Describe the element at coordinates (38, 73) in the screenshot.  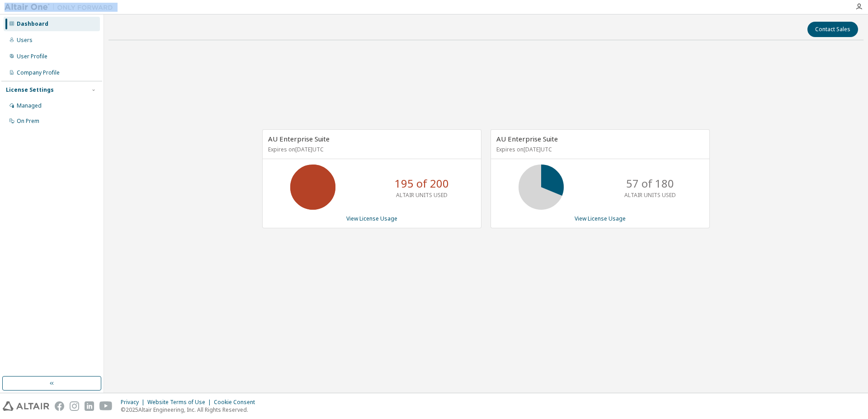
I see `div: Company Profile` at that location.